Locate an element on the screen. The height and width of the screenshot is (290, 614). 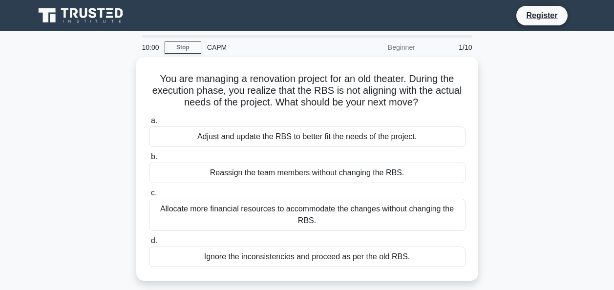
div: CAPM is located at coordinates (268, 47).